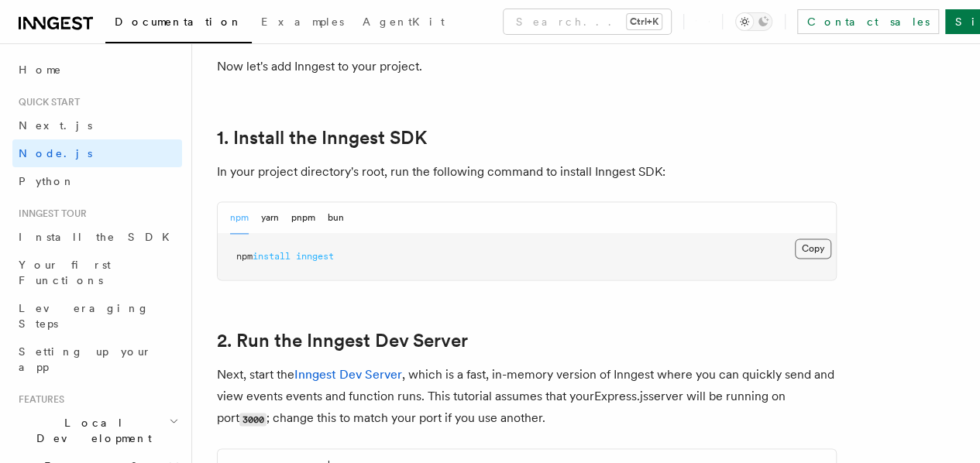 The height and width of the screenshot is (463, 980). Describe the element at coordinates (527, 172) in the screenshot. I see `p: In your project directory's root, run the following command to install Inngest SDK:` at that location.